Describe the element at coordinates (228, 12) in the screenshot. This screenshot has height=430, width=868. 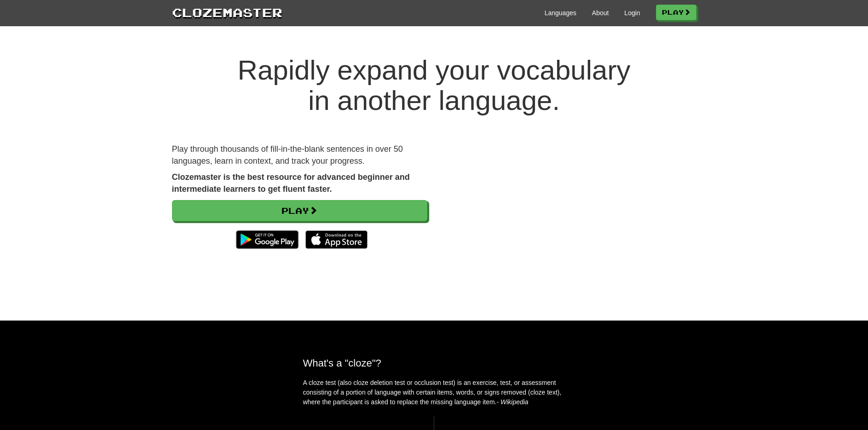
I see `a: Clozemaster` at that location.